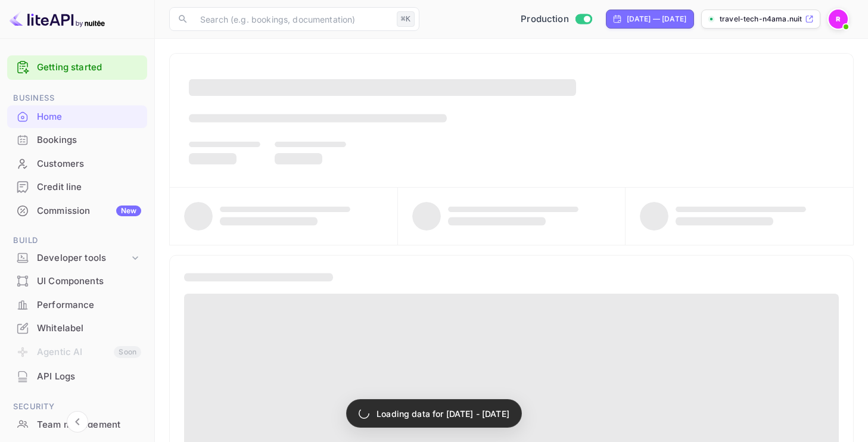 This screenshot has width=868, height=442. I want to click on p: travel-tech-n4ama.nuit..., so click(761, 19).